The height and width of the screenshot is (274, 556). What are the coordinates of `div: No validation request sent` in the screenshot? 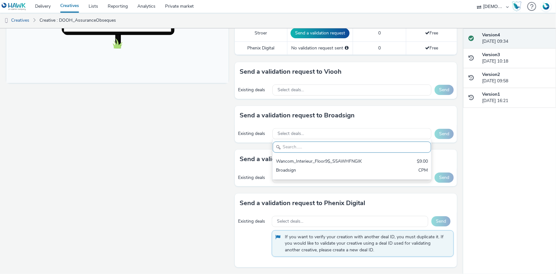 It's located at (320, 48).